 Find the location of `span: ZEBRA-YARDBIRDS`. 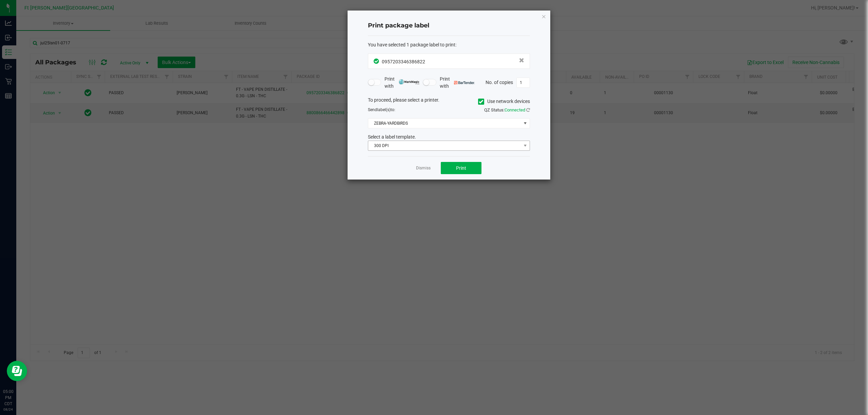

span: ZEBRA-YARDBIRDS is located at coordinates (444, 124).